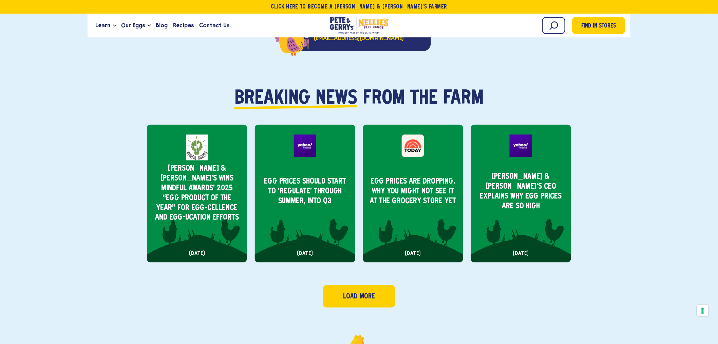 This screenshot has width=718, height=344. Describe the element at coordinates (162, 25) in the screenshot. I see `a: Blog` at that location.